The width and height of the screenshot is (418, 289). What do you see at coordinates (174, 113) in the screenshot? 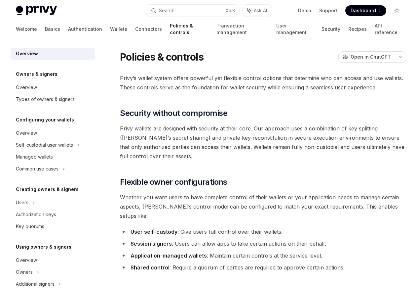
I see `span: Security without compromise` at bounding box center [174, 113].